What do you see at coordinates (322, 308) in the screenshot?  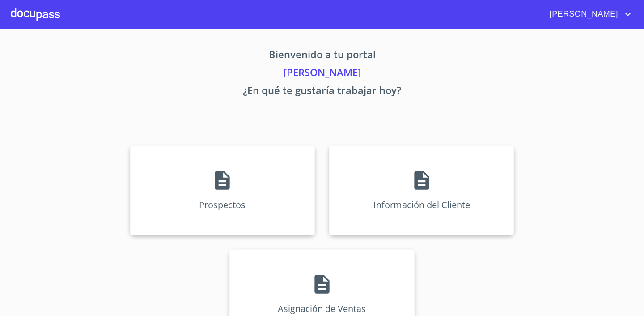 I see `p: Asignación de Ventas` at bounding box center [322, 308].